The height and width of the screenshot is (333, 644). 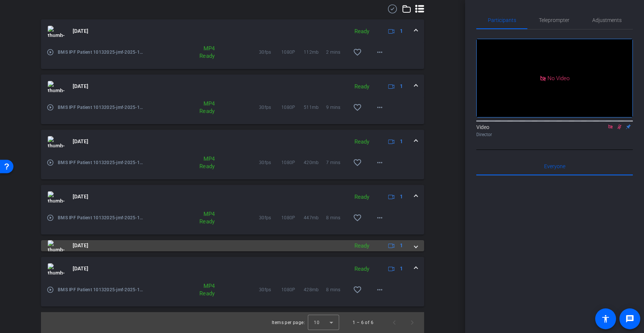 I want to click on span: BMS IPF Patient 10132025-jmf-2025-10-13-11-40-24-835-0, so click(x=100, y=107).